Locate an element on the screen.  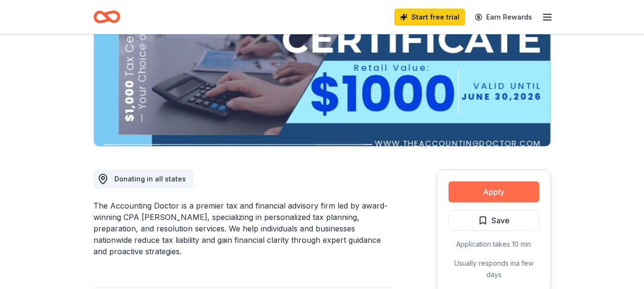
button: Apply is located at coordinates (494, 192).